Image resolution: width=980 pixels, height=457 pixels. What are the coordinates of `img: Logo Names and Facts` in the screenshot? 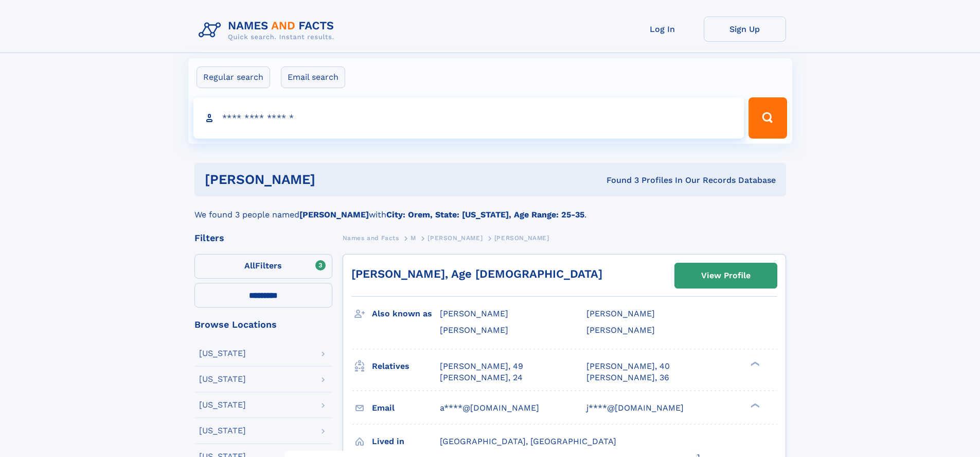 It's located at (268, 30).